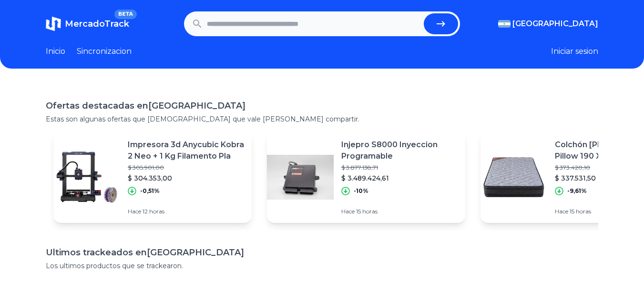 This screenshot has height=282, width=644. I want to click on p: Los ultimos productos que se trackearon., so click(322, 266).